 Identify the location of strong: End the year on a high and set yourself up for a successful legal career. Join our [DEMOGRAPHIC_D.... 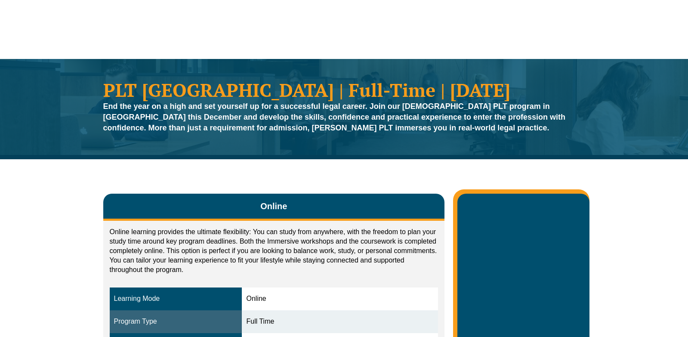
(335, 117).